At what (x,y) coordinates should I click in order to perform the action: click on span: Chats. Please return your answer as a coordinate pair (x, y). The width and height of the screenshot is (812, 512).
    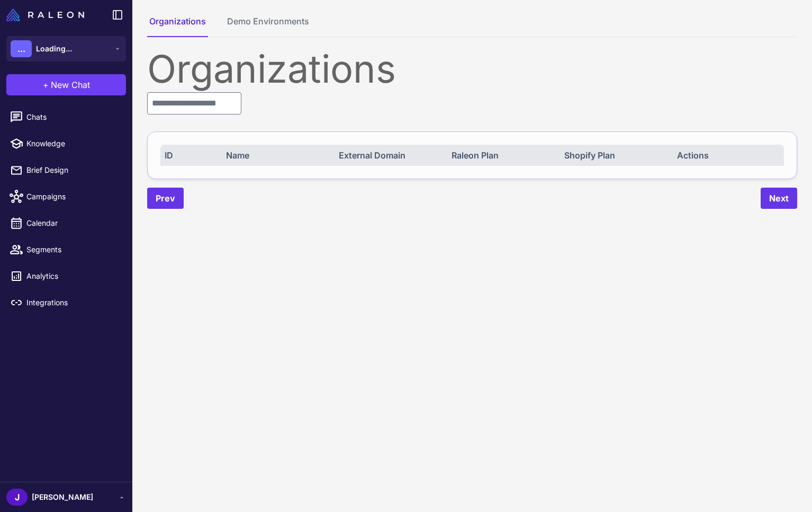
    Looking at the image, I should click on (73, 117).